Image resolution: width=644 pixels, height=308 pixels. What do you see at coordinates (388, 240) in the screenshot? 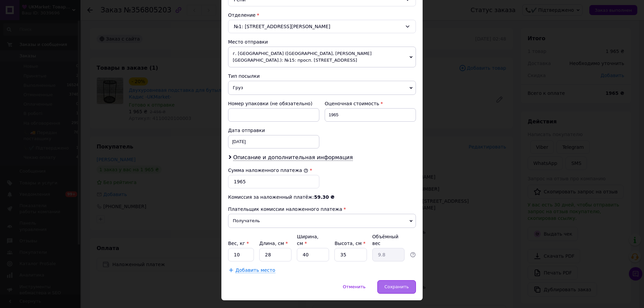
I see `div: Объёмный вес` at bounding box center [388, 240].